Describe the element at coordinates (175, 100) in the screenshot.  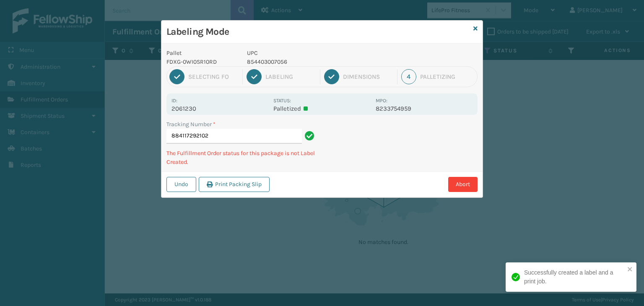
I see `label: Id:` at that location.